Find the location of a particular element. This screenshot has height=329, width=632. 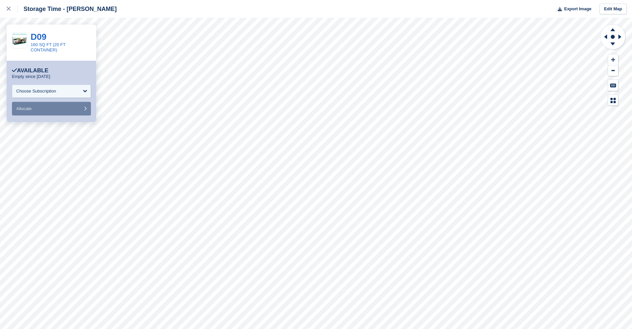

a: D09 is located at coordinates (38, 37).